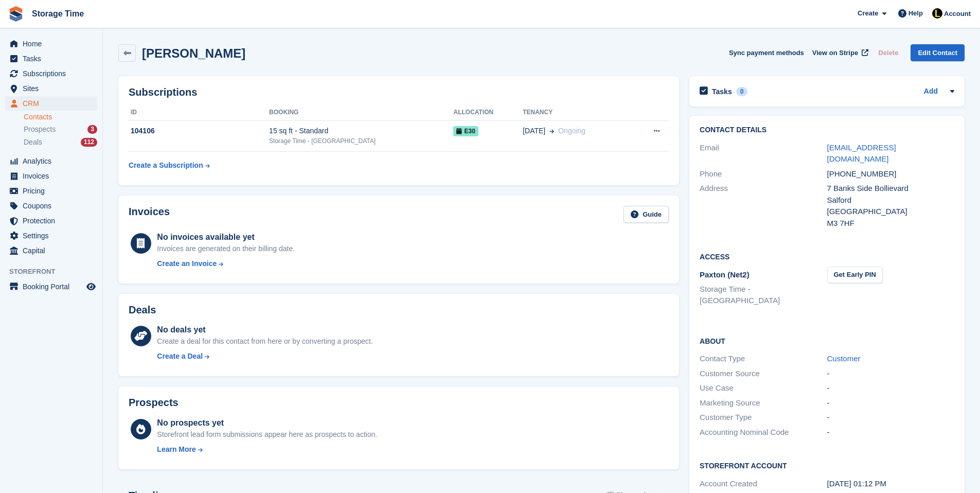  What do you see at coordinates (142, 310) in the screenshot?
I see `h2: Deals` at bounding box center [142, 310].